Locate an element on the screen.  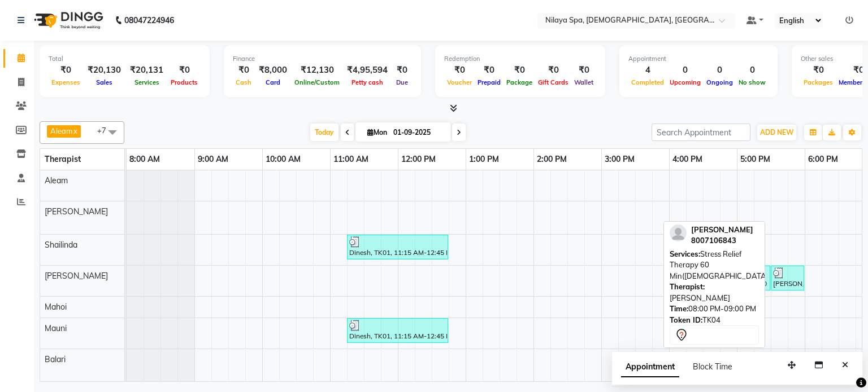
a: 5:00 PM is located at coordinates (755, 159).